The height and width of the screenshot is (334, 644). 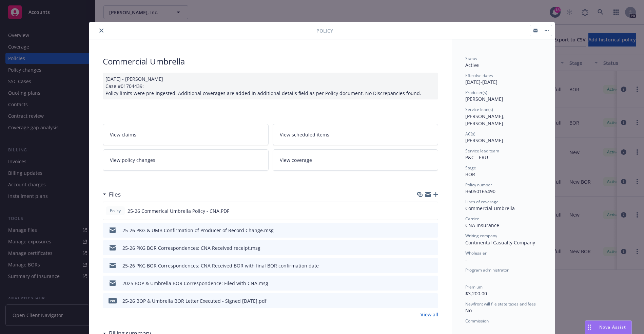 I want to click on span: Active, so click(x=472, y=65).